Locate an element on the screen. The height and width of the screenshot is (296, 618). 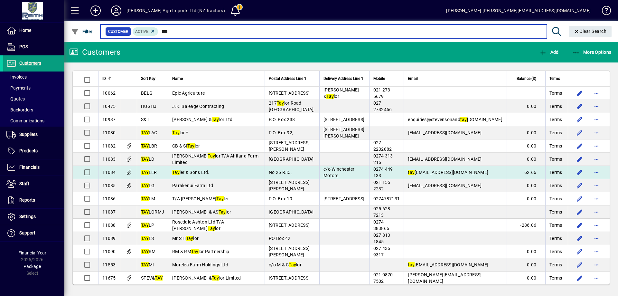
span: HUGHJ is located at coordinates (149, 106).